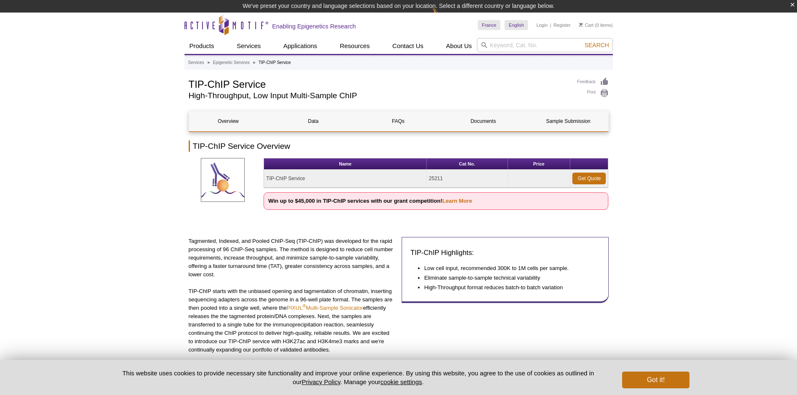  Describe the element at coordinates (568, 121) in the screenshot. I see `a: Sample Submission` at that location.